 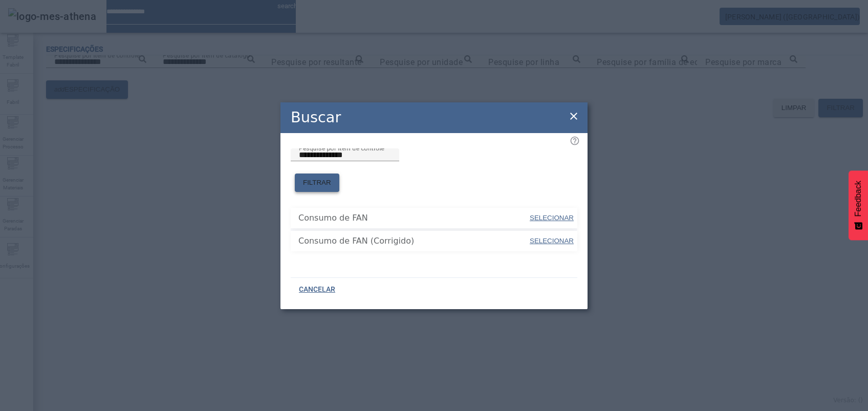 What do you see at coordinates (317, 183) in the screenshot?
I see `span: FILTRAR` at bounding box center [317, 183].